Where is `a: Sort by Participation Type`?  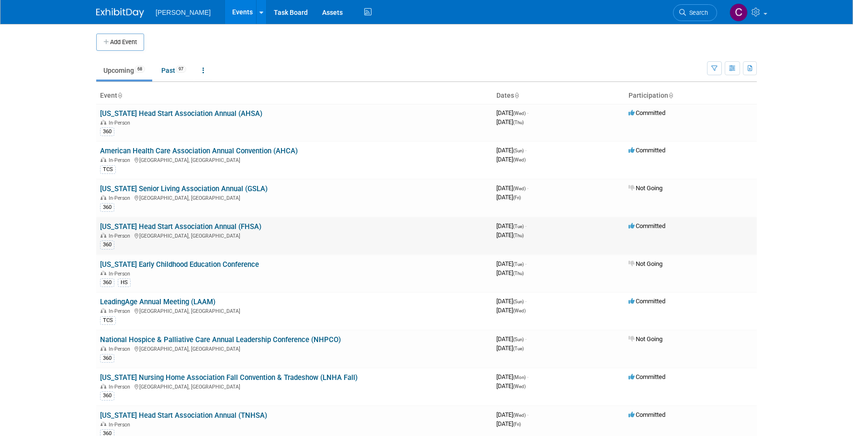 a: Sort by Participation Type is located at coordinates (671, 95).